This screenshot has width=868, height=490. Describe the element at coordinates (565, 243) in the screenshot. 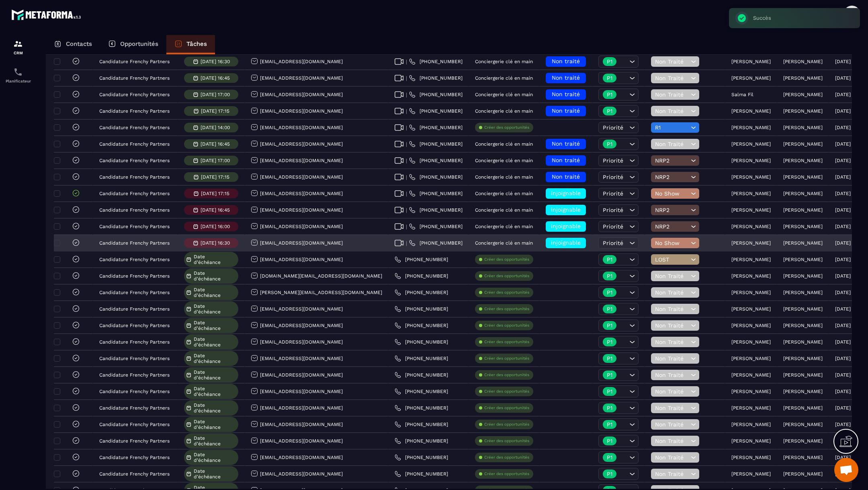

I see `span: injoignable` at that location.